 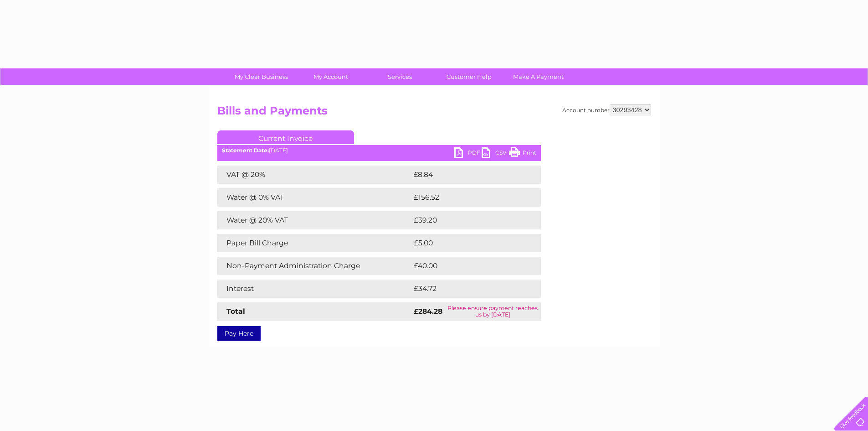 What do you see at coordinates (467, 154) in the screenshot?
I see `a: PDF` at bounding box center [467, 154].